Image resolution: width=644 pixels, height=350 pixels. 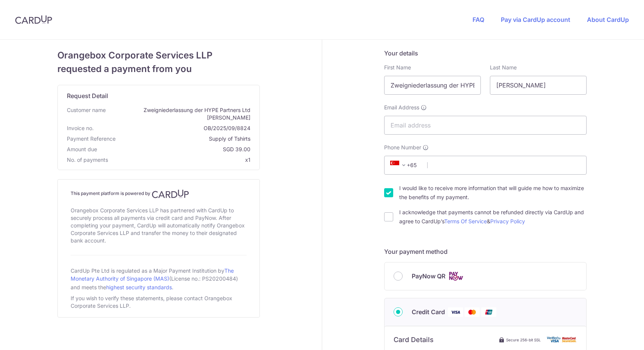 I want to click on span: Email Address, so click(x=402, y=107).